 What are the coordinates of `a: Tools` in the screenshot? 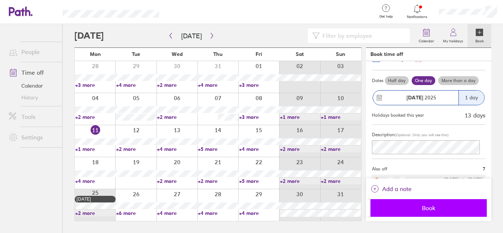 It's located at (32, 117).